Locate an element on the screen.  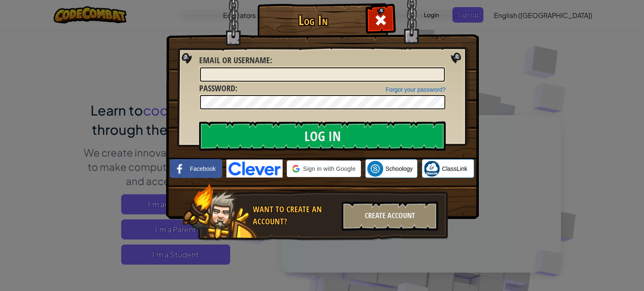
div: Want to create an account? is located at coordinates (295, 215).